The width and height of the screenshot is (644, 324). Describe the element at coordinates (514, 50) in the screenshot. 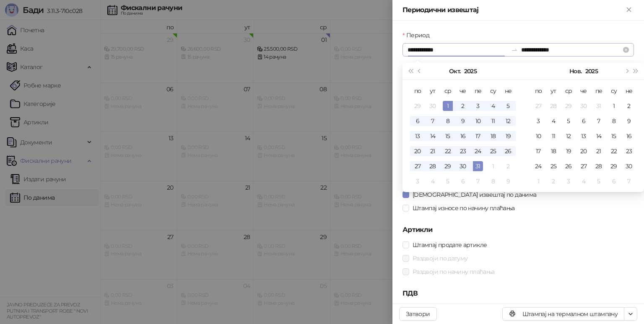

I see `span: to` at that location.